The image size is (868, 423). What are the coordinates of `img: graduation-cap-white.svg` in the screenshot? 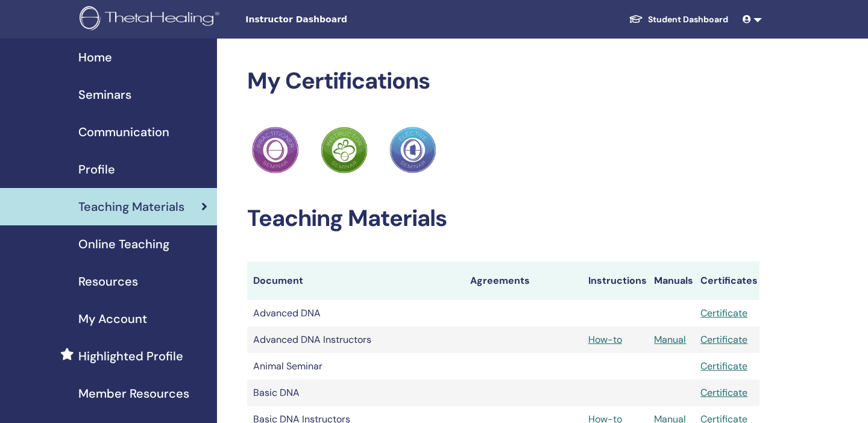 It's located at (636, 19).